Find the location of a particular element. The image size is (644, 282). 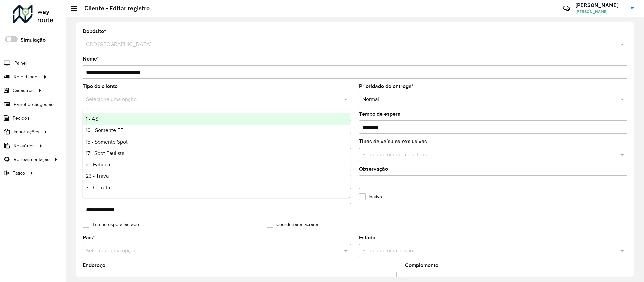

label: Complemento is located at coordinates (422, 265).